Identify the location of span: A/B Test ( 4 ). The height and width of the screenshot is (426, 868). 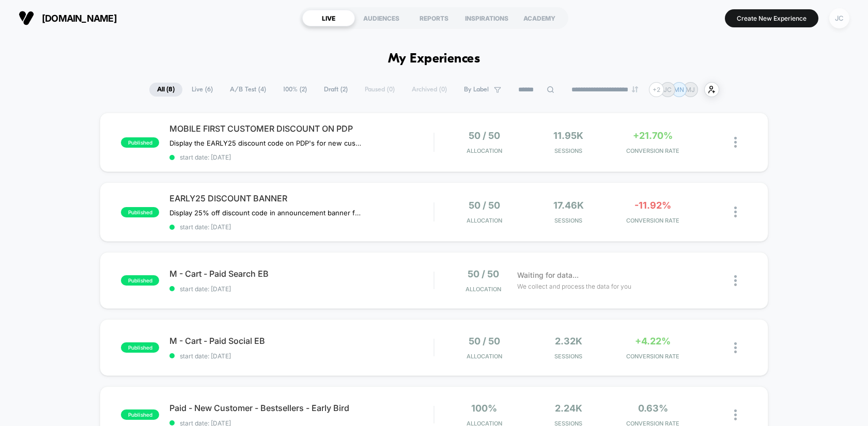
(248, 89).